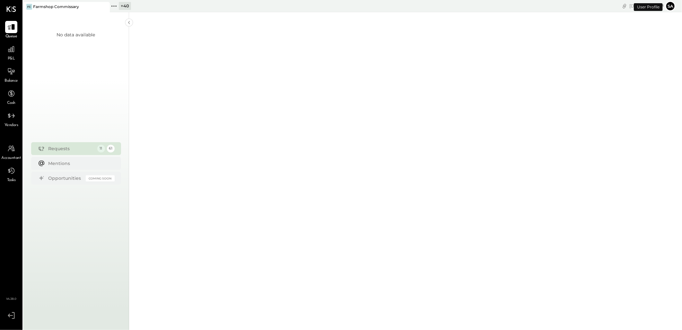  Describe the element at coordinates (625, 6) in the screenshot. I see `div: copy link` at that location.